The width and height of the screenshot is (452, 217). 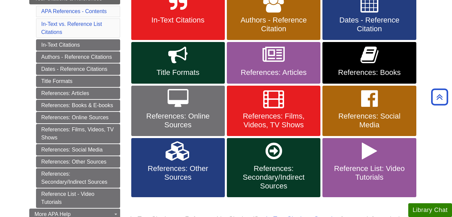 I want to click on button: Library Chat, so click(x=430, y=210).